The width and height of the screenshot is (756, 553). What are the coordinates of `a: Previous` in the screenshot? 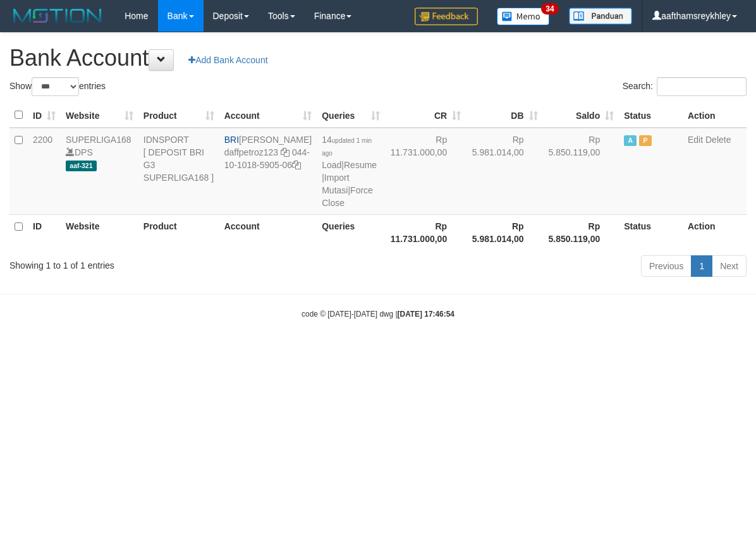 It's located at (666, 266).